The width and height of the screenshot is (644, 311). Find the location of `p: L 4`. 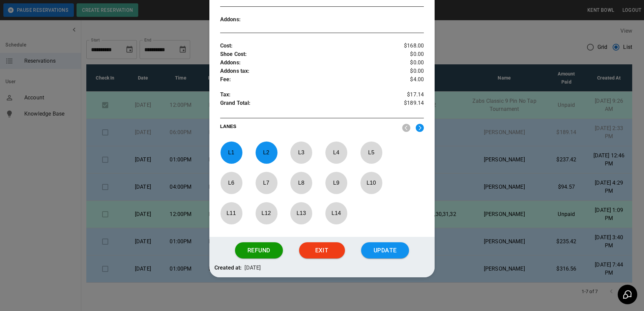

p: L 4 is located at coordinates (336, 152).